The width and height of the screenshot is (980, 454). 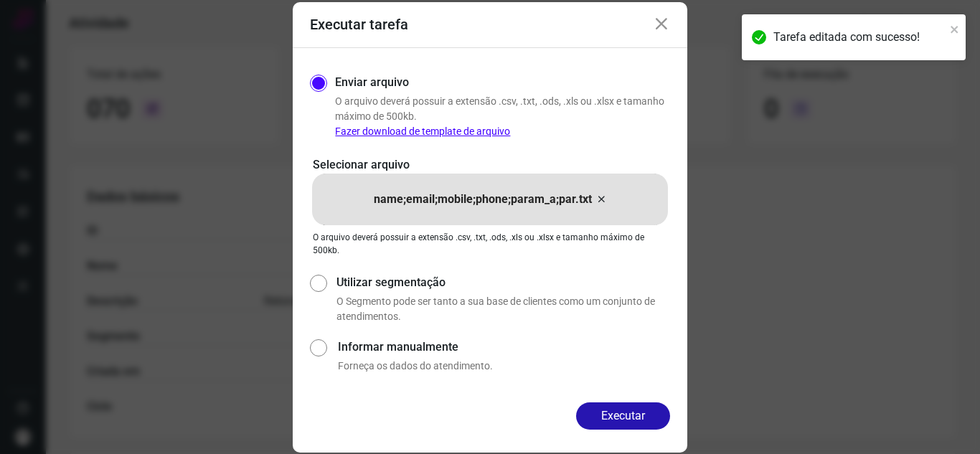 I want to click on label: Utilizar segmentação, so click(x=503, y=282).